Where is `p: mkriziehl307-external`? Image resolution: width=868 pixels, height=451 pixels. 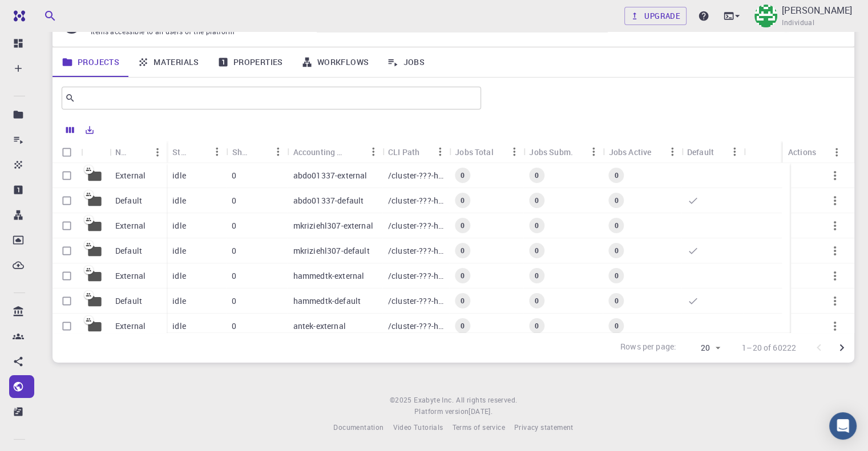
p: mkriziehl307-external is located at coordinates (333, 226).